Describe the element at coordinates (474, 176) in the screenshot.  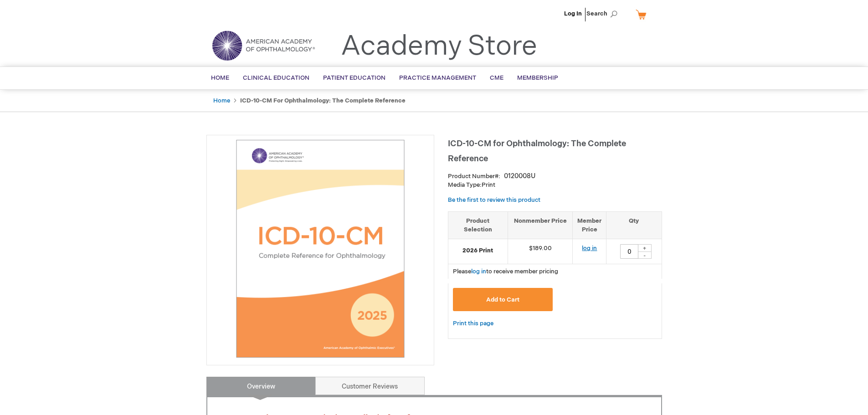
I see `strong: Product Number` at that location.